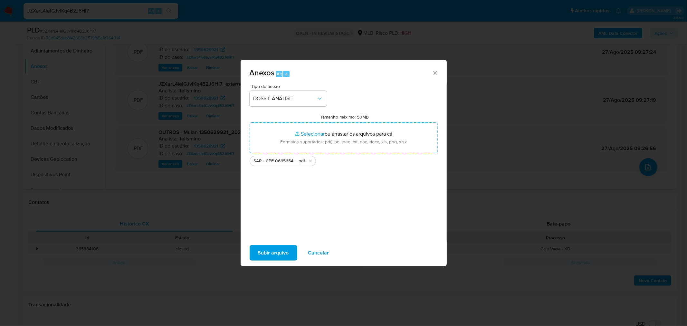 The image size is (687, 326). I want to click on span: Cancelar, so click(319, 253).